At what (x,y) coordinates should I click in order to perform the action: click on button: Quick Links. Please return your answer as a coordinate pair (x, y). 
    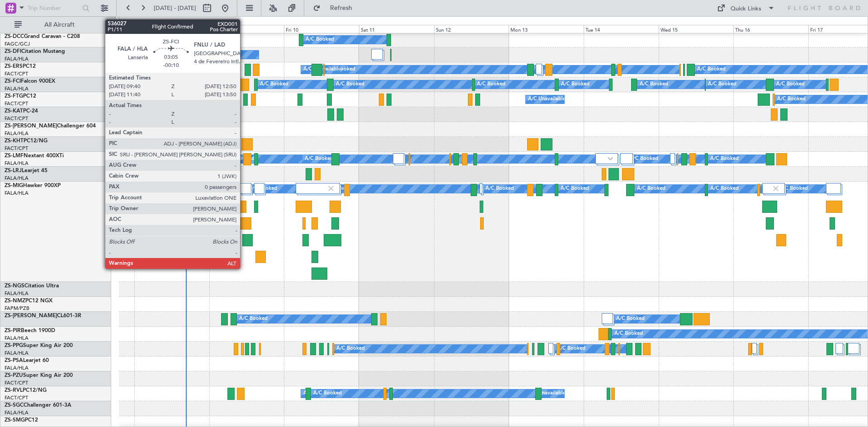
    Looking at the image, I should click on (746, 8).